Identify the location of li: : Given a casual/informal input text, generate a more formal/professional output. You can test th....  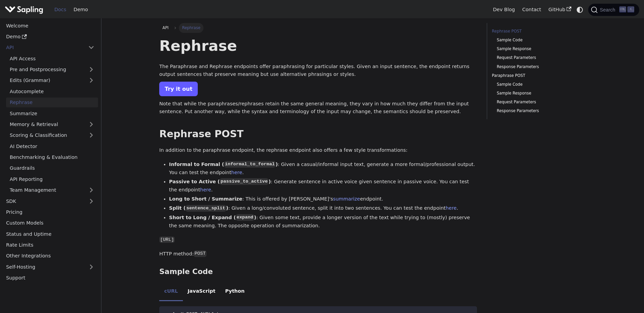
(323, 169).